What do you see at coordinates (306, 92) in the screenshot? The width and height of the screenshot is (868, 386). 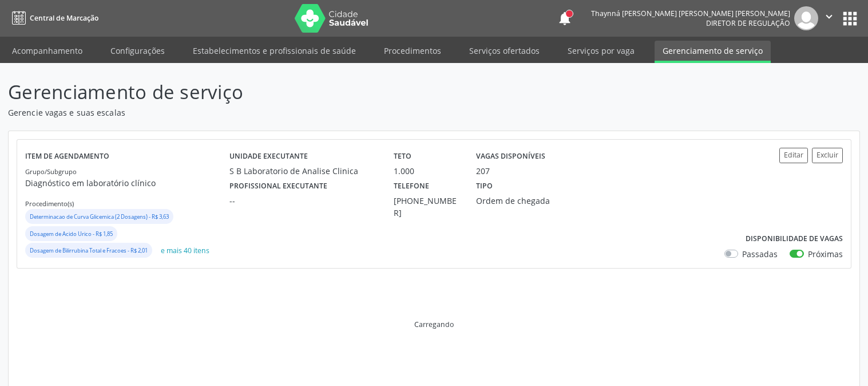 I see `p: Gerenciamento de serviço` at bounding box center [306, 92].